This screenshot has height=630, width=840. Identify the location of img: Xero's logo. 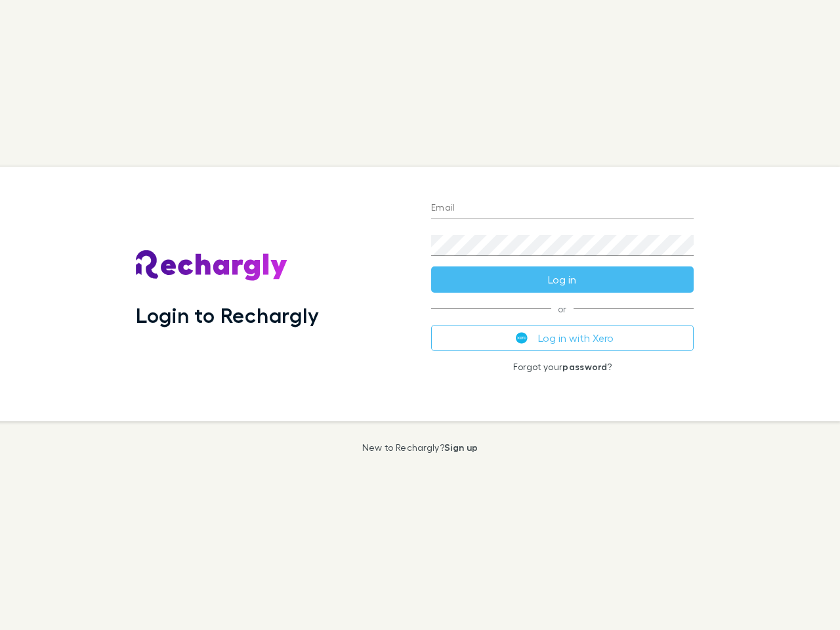
(522, 338).